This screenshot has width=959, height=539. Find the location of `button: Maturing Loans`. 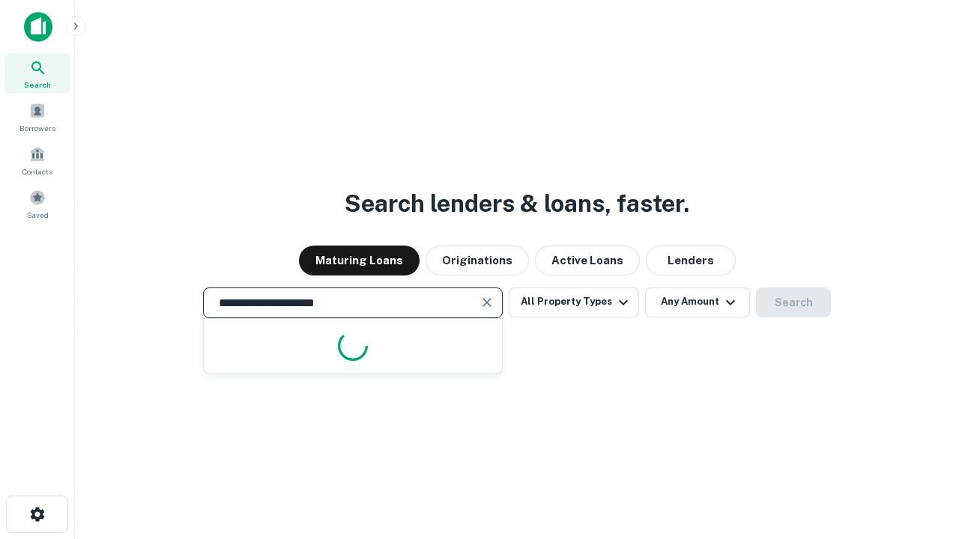

button: Maturing Loans is located at coordinates (359, 261).